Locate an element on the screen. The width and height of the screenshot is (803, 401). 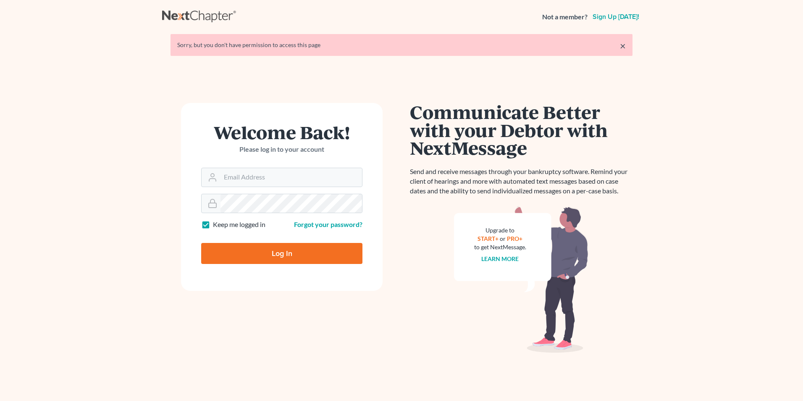
input: Log In is located at coordinates (282, 253).